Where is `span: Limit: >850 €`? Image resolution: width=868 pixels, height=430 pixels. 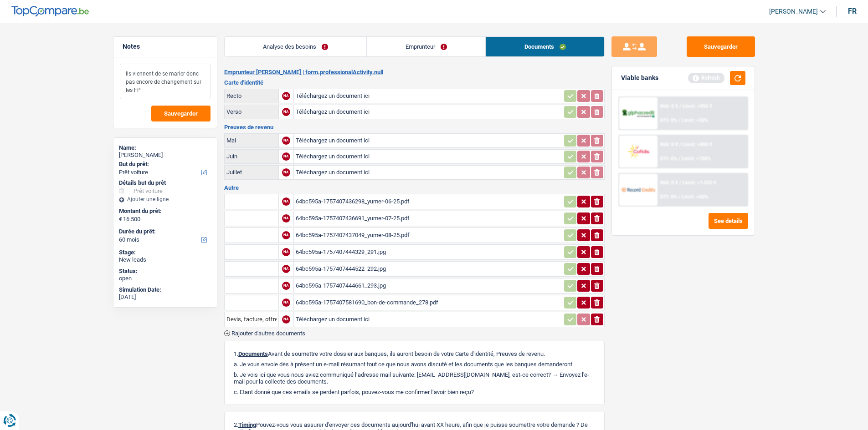 span: Limit: >850 € is located at coordinates (697, 106).